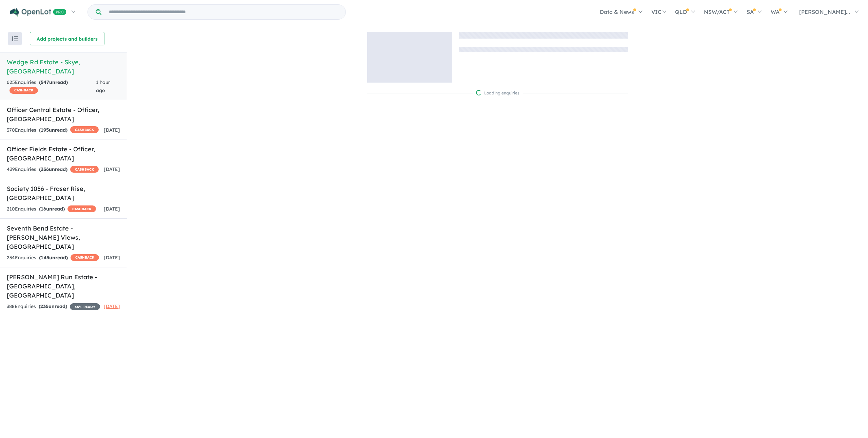 The width and height of the screenshot is (868, 438). Describe the element at coordinates (103, 87) in the screenshot. I see `span: 1 hour ago` at that location.